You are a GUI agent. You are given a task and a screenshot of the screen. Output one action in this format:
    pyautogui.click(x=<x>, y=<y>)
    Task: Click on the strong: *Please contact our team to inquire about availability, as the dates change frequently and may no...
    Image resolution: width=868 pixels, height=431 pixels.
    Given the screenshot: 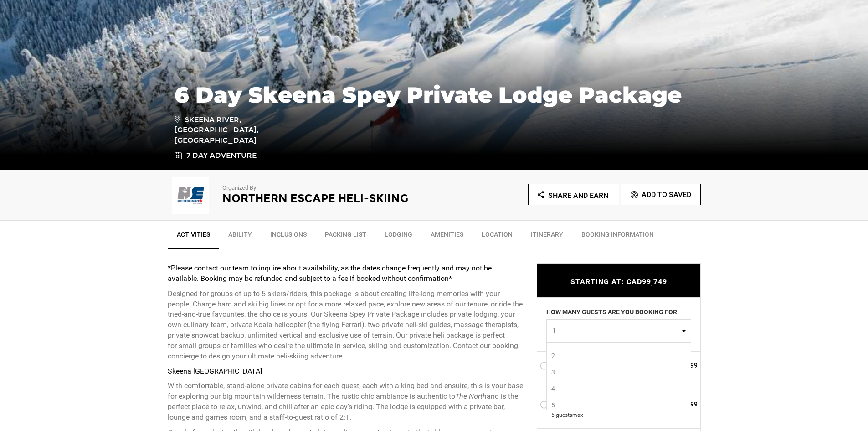 What is the action you would take?
    pyautogui.click(x=330, y=273)
    